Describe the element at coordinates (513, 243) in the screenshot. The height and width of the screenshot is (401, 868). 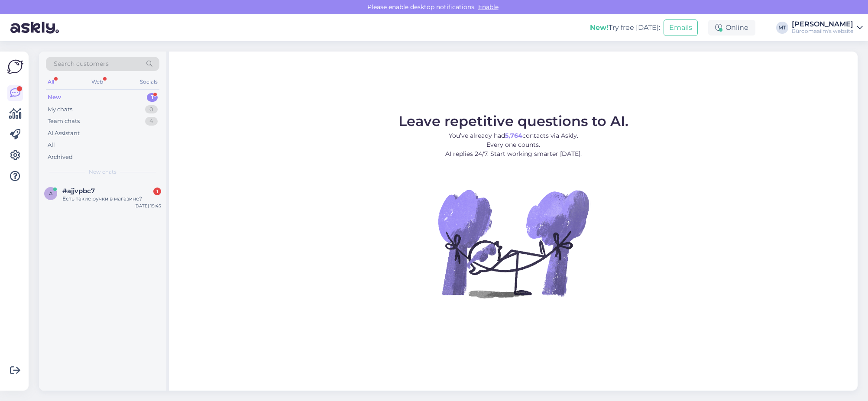
I see `img: No Chat active` at that location.